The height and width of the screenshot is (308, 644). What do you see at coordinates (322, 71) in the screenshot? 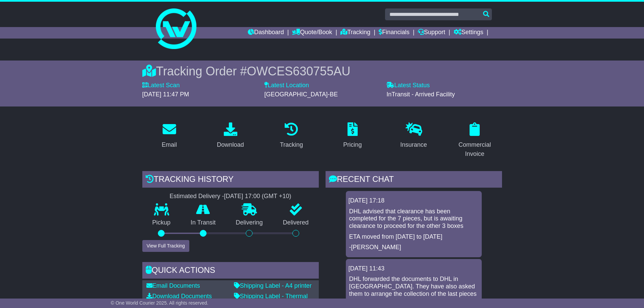
I see `div: Tracking Order #` at bounding box center [322, 71].